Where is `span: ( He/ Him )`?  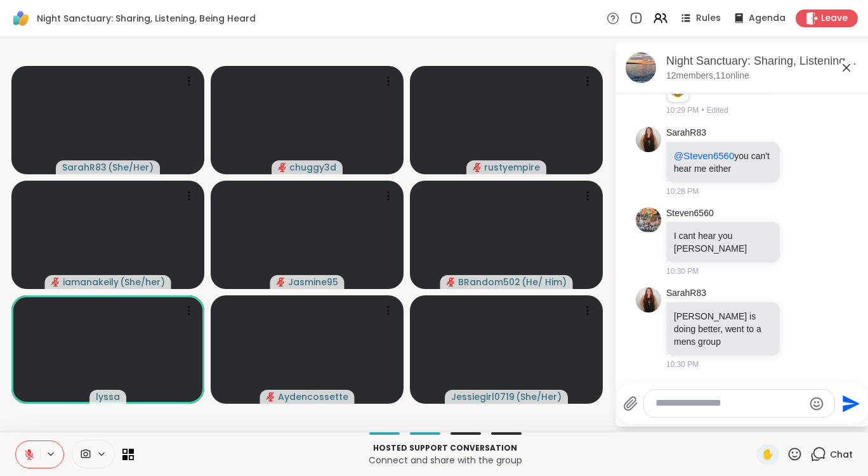
span: ( He/ Him ) is located at coordinates (544, 282).